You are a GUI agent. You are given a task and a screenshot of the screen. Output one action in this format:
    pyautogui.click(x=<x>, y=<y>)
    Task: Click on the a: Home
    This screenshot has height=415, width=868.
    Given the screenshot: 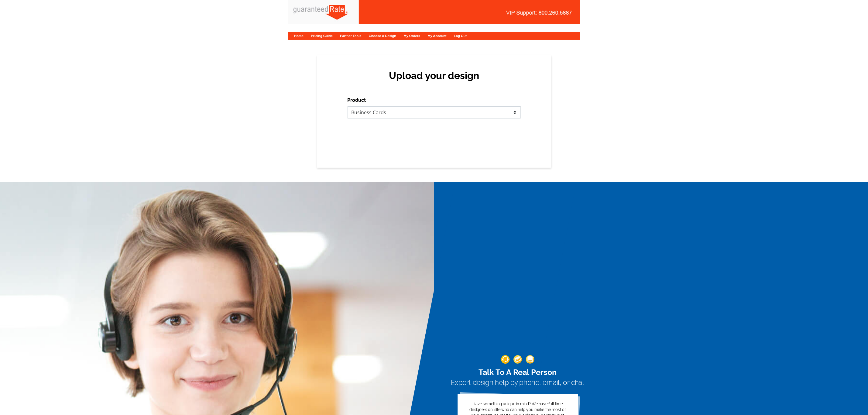 What is the action you would take?
    pyautogui.click(x=299, y=36)
    